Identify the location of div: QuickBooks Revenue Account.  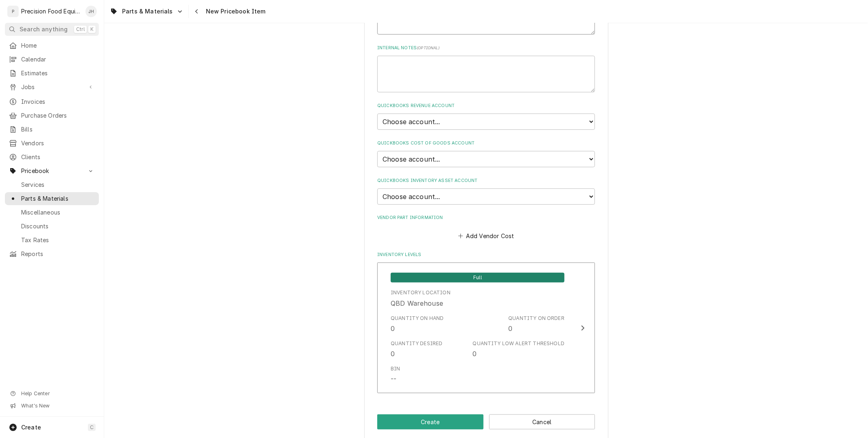
(486, 116).